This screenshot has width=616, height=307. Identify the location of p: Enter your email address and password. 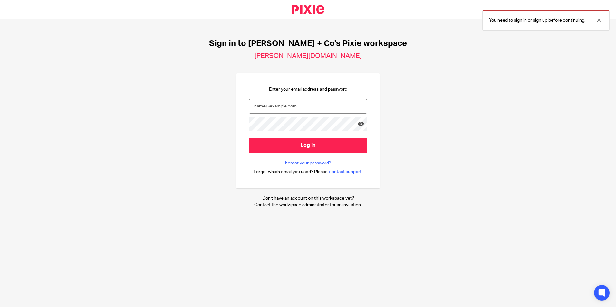
(308, 90).